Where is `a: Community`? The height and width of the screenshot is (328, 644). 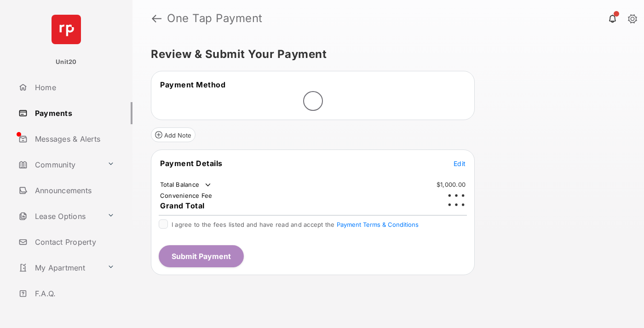
a: Community is located at coordinates (59, 165).